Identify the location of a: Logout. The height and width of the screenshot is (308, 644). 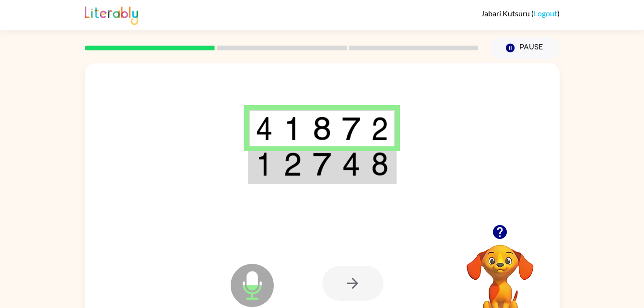
(545, 13).